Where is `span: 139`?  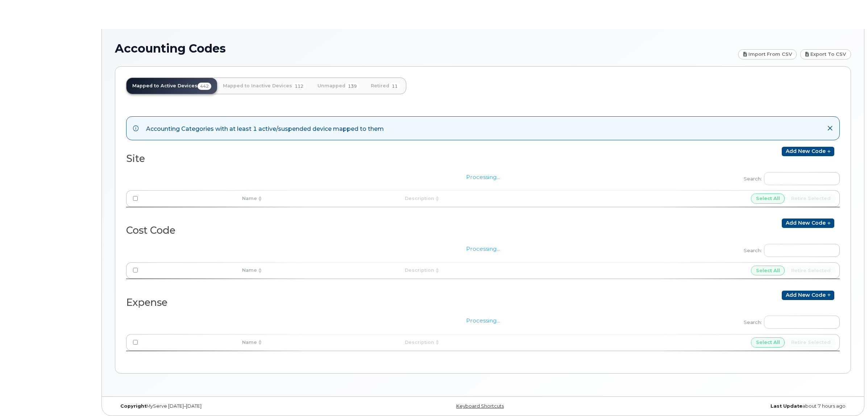
span: 139 is located at coordinates (352, 86).